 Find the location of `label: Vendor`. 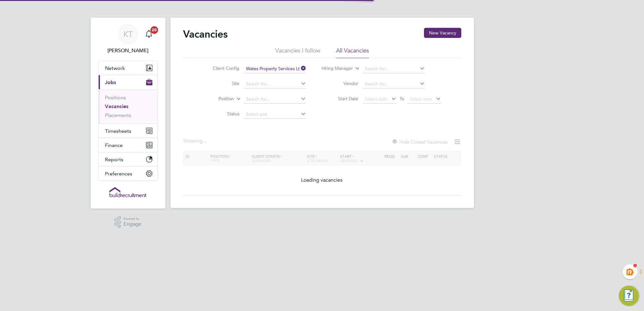

label: Vendor is located at coordinates (340, 84).